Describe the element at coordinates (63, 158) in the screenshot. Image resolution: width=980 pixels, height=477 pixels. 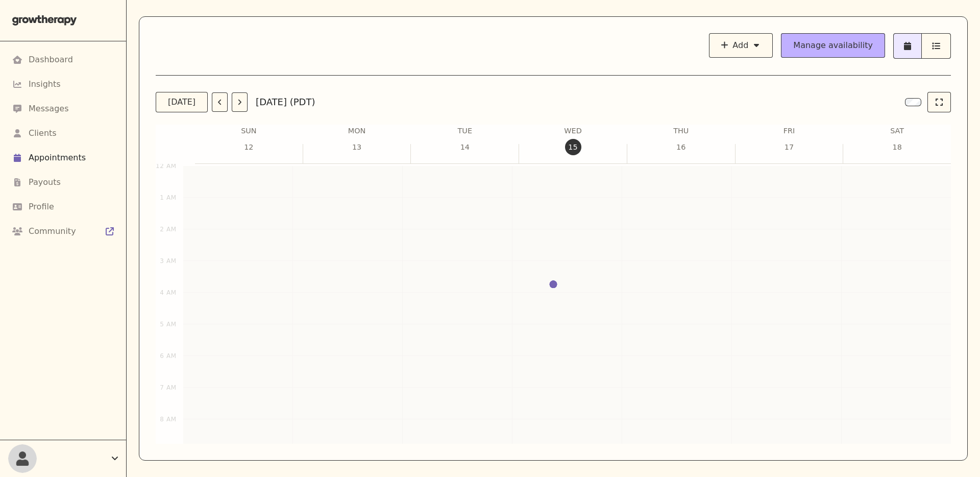
I see `a: Appointments` at that location.